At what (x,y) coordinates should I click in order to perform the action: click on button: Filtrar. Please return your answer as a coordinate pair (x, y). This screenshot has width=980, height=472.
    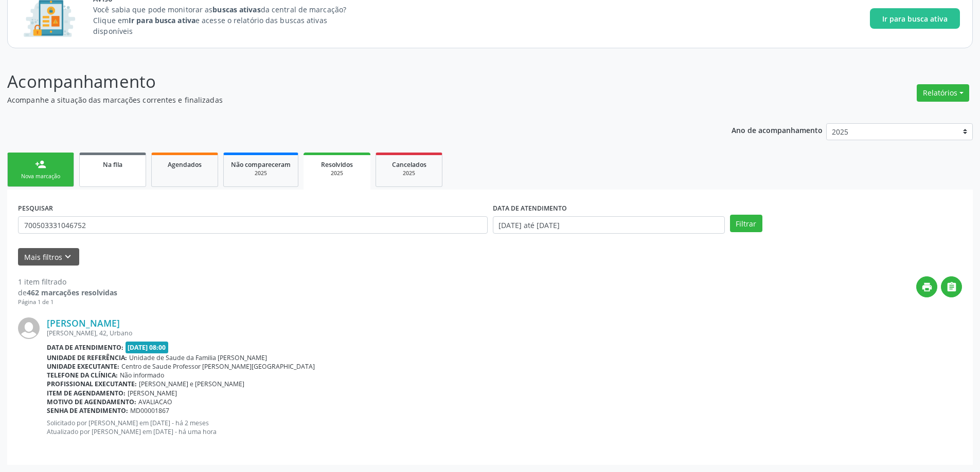
    Looking at the image, I should click on (745, 223).